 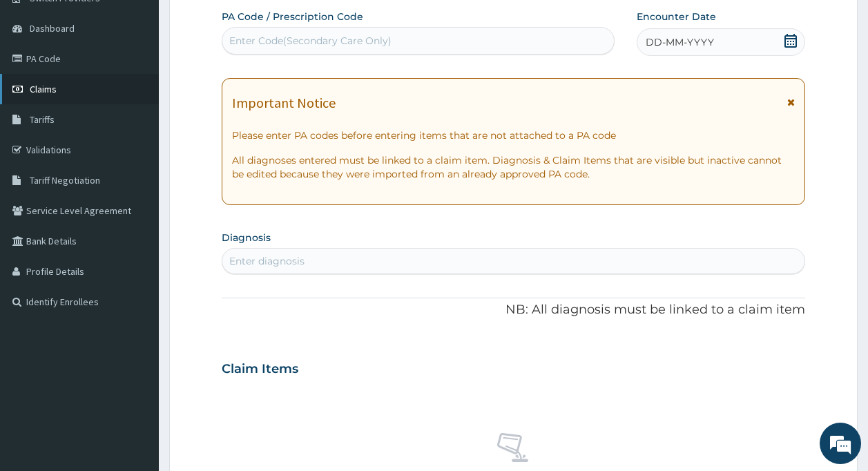 I want to click on span: Dashboard, so click(x=52, y=29).